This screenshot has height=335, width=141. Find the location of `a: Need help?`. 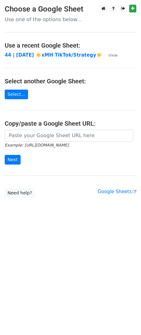

a: Need help? is located at coordinates (20, 193).